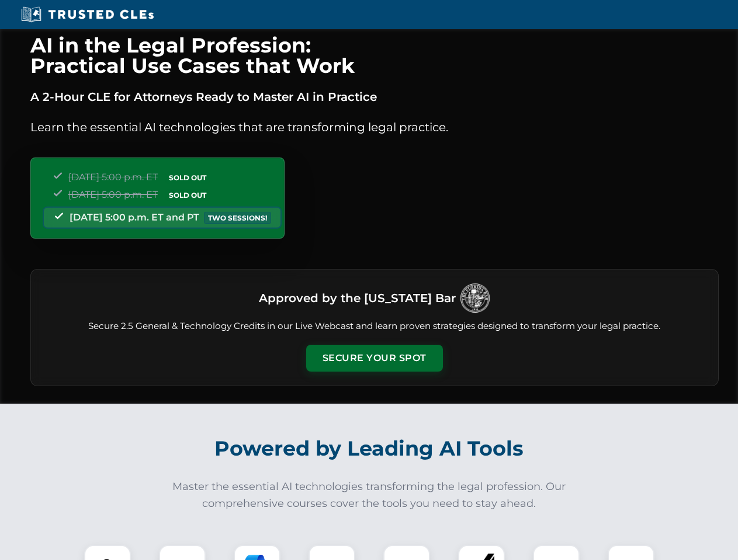 The image size is (738, 560). What do you see at coordinates (375, 326) in the screenshot?
I see `p: Secure 2.5 General & Technology Credits in our Live Webcast and learn proven strategies designed ...` at bounding box center [375, 326].